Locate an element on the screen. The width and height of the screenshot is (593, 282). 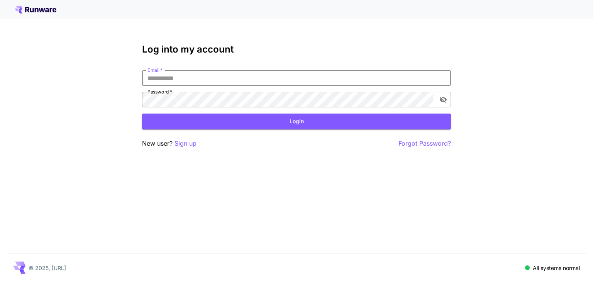
p: Sign up is located at coordinates (185, 143).